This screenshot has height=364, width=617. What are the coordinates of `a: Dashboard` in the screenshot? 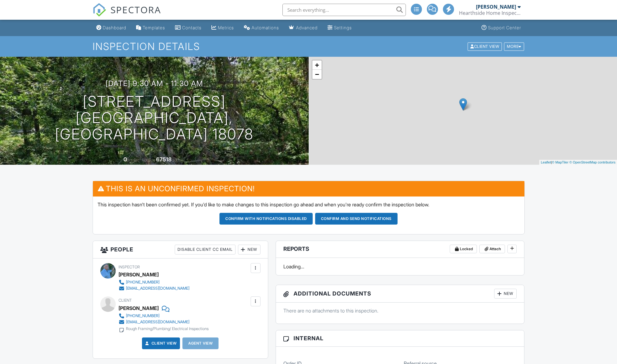 It's located at (111, 28).